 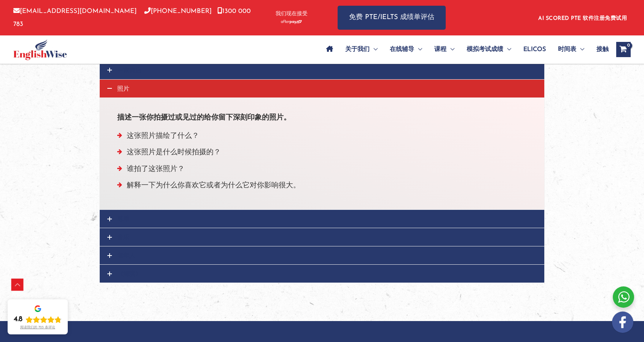 I want to click on aside: 页眉小部件 1, so click(x=568, y=18).